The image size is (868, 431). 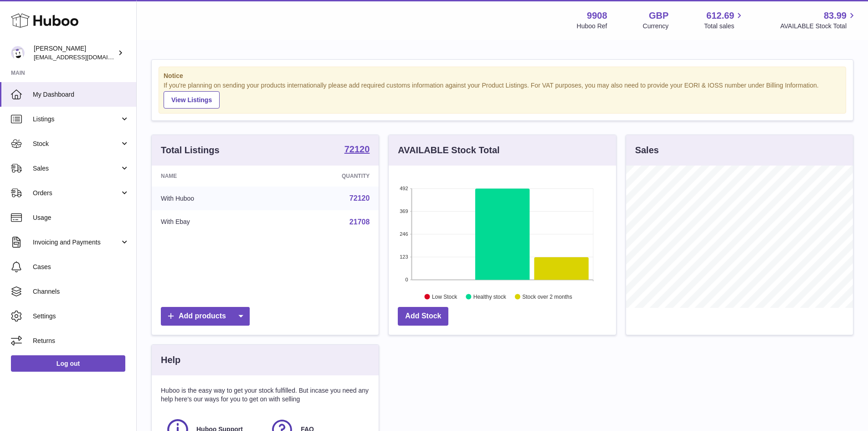 What do you see at coordinates (502, 95) in the screenshot?
I see `div: If you're planning on sending your products internationally please add required customs informati...` at bounding box center [502, 95].